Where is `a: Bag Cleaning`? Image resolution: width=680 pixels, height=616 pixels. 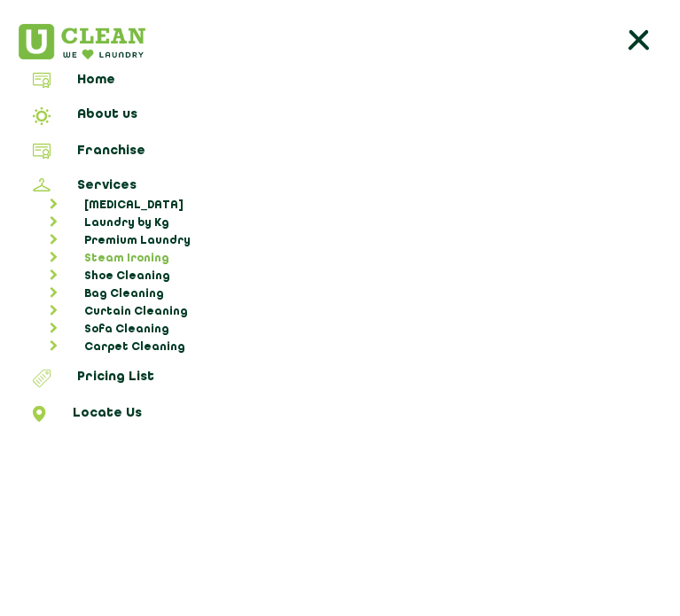
a: Bag Cleaning is located at coordinates (349, 294).